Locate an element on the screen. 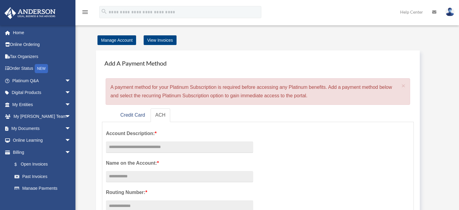  a: menu is located at coordinates (85, 13).